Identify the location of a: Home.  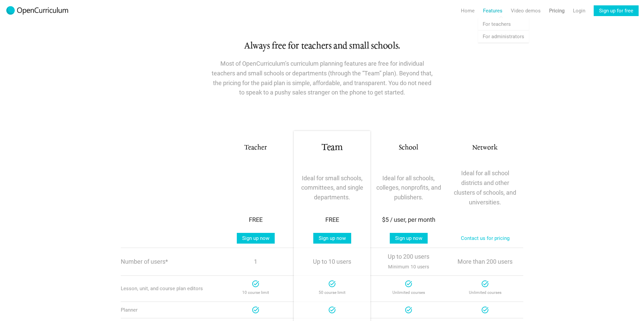
(468, 11).